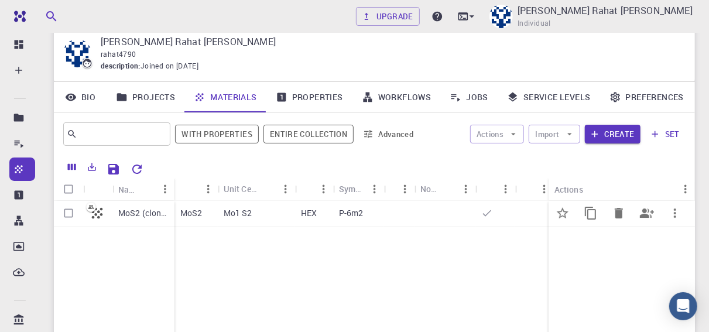 This screenshot has height=332, width=709. I want to click on button: set, so click(665, 134).